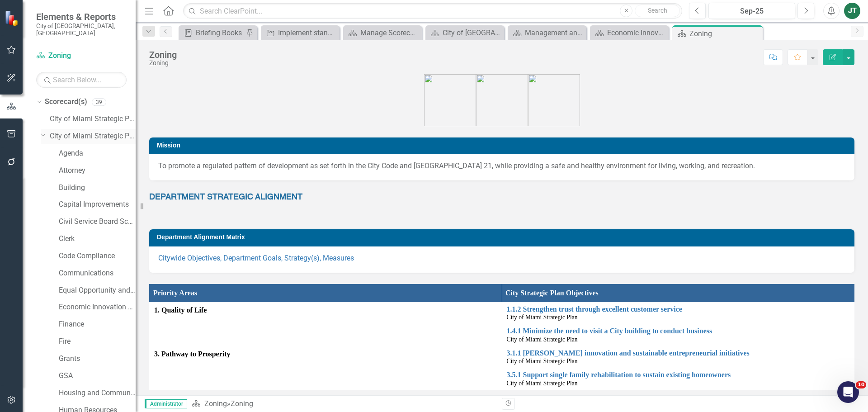 The image size is (868, 412). I want to click on button: JT, so click(852, 11).